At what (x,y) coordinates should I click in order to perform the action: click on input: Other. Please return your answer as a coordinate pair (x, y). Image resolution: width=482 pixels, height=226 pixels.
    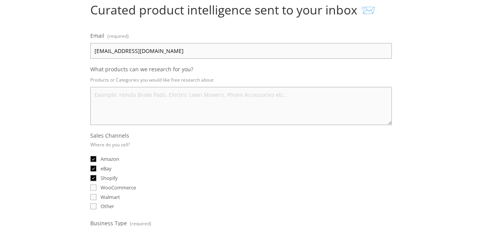
    Looking at the image, I should click on (93, 206).